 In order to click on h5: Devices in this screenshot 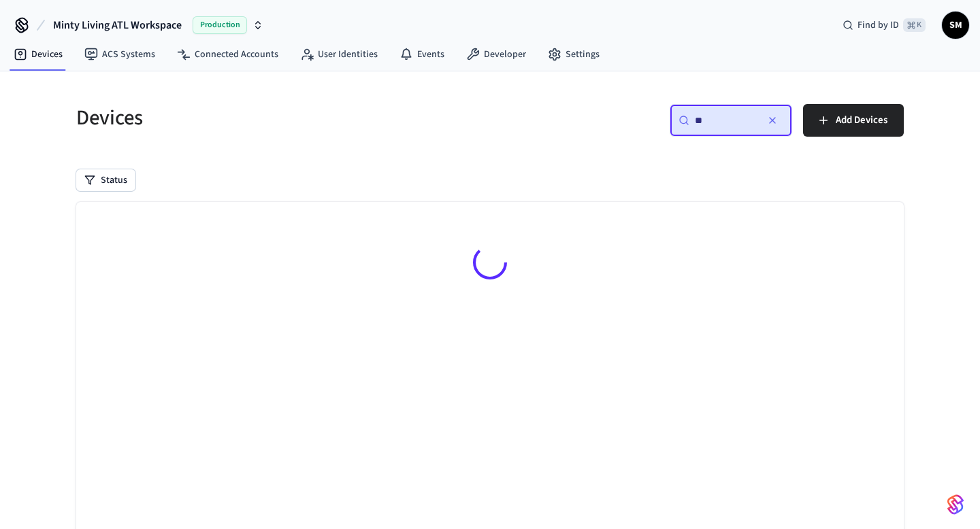, I will do `click(279, 118)`.